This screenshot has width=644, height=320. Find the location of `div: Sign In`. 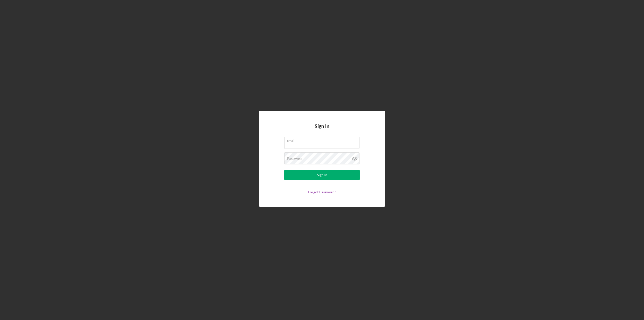

div: Sign In is located at coordinates (322, 175).